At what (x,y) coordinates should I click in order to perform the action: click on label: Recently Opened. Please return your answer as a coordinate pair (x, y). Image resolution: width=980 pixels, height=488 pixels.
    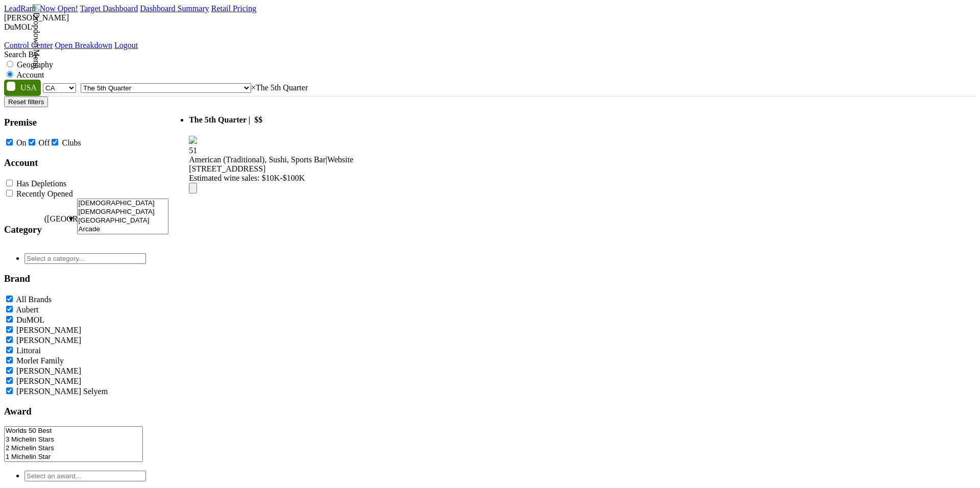
    Looking at the image, I should click on (45, 193).